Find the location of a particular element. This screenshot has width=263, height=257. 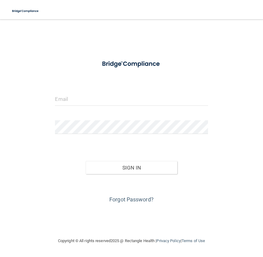

a: Forgot Password? is located at coordinates (132, 199).